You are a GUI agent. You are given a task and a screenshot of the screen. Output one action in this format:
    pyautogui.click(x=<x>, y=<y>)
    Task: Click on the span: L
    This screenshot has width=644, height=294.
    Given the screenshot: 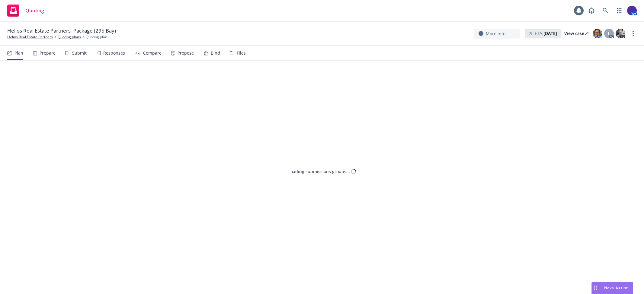 What is the action you would take?
    pyautogui.click(x=609, y=33)
    